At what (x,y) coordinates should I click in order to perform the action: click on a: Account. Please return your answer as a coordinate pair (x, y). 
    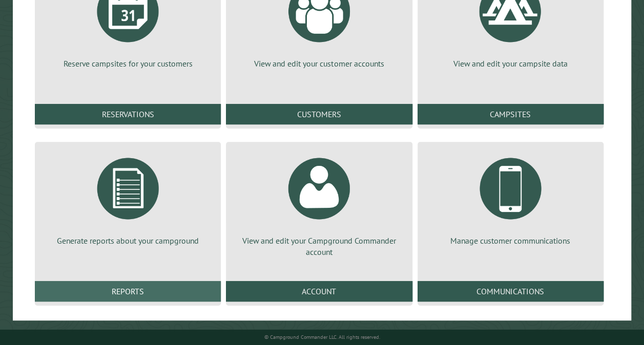
    Looking at the image, I should click on (318, 291).